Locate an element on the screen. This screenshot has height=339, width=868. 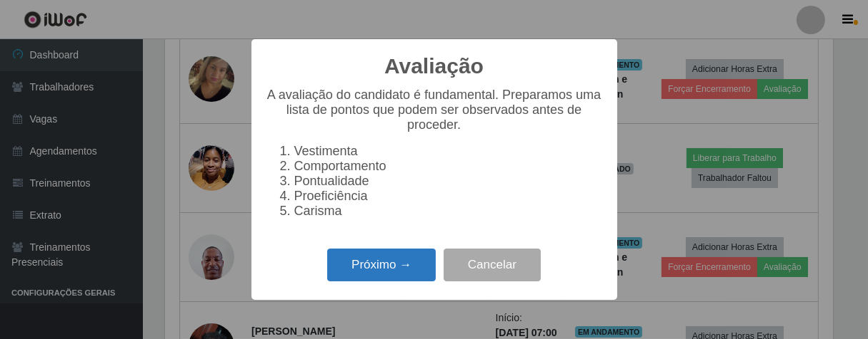
li: Proeficiência is located at coordinates (449, 196).